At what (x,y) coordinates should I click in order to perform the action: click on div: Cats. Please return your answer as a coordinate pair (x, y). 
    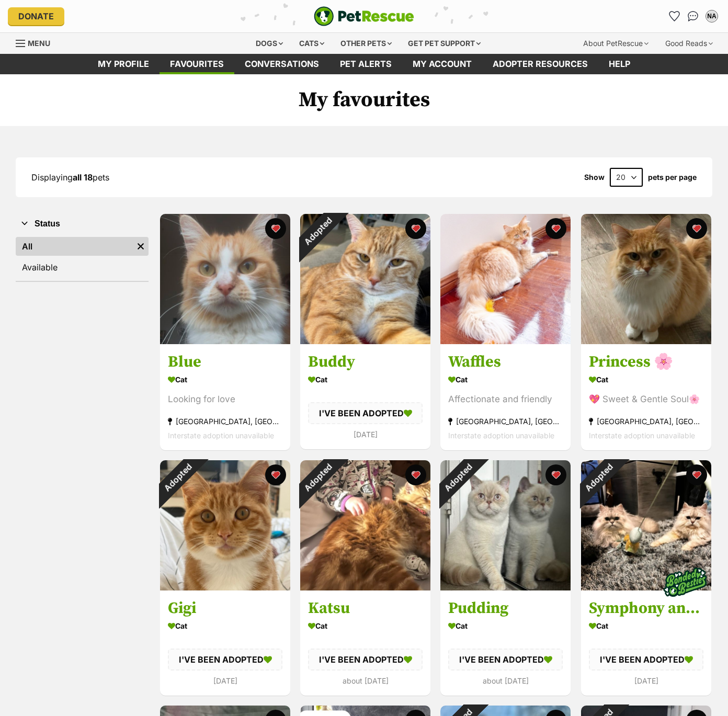
    Looking at the image, I should click on (312, 43).